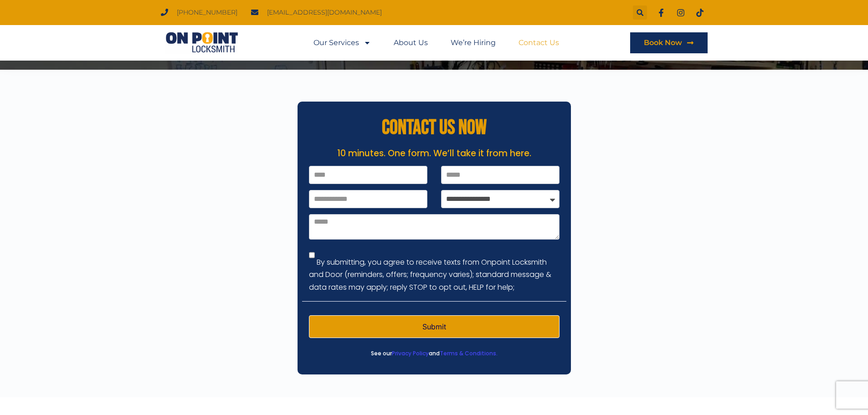  Describe the element at coordinates (410, 353) in the screenshot. I see `a: Privacy Policy` at that location.